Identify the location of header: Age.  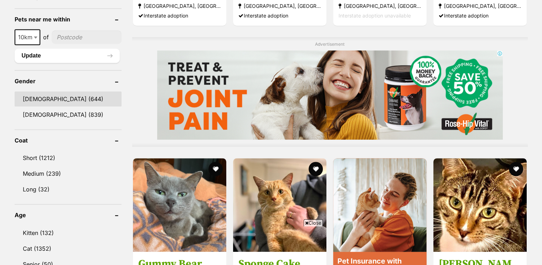
(68, 215).